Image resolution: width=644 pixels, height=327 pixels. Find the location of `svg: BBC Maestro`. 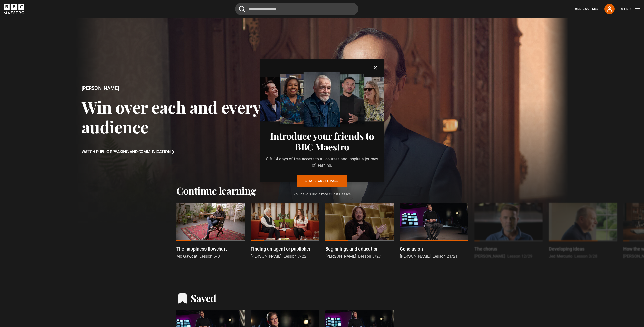

svg: BBC Maestro is located at coordinates (14, 9).